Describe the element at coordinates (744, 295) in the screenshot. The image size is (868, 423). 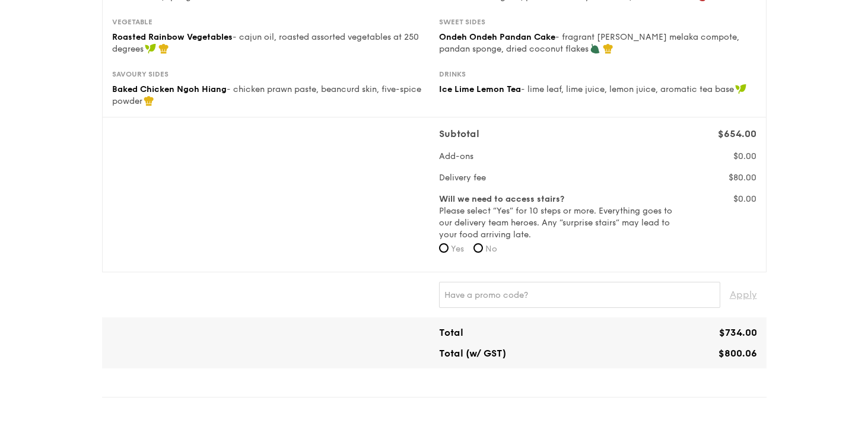
I see `span: Apply` at that location.